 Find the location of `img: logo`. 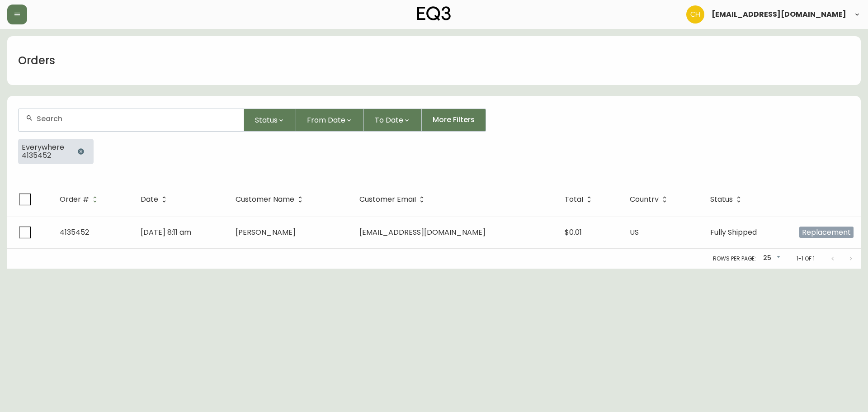

img: logo is located at coordinates (434, 13).